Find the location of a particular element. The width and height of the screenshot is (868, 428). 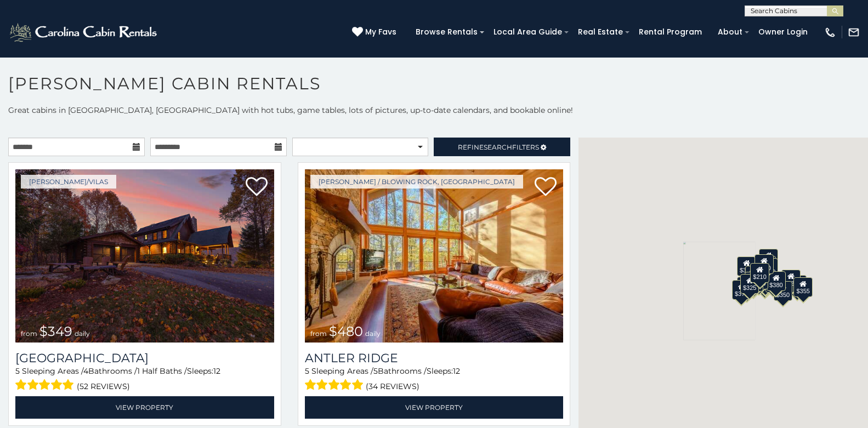

div: $380 is located at coordinates (775, 281).